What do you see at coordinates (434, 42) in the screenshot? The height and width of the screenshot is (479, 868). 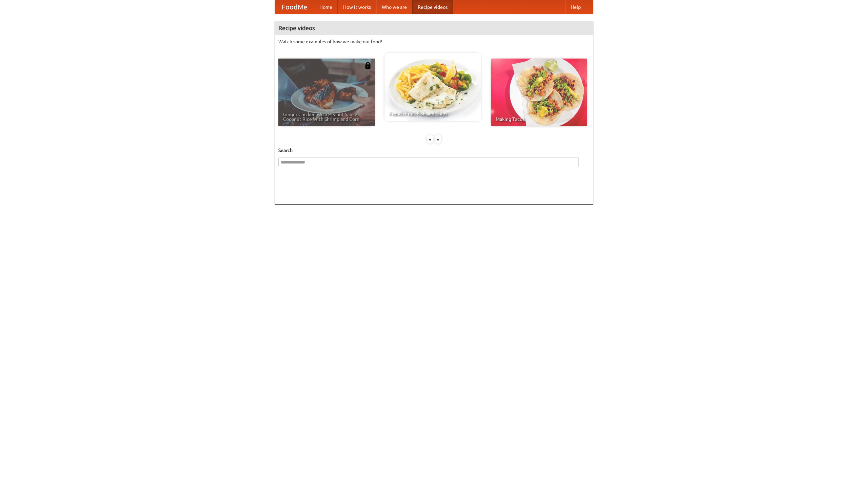 I see `p: Watch some examples of how we make our food!` at bounding box center [434, 42].